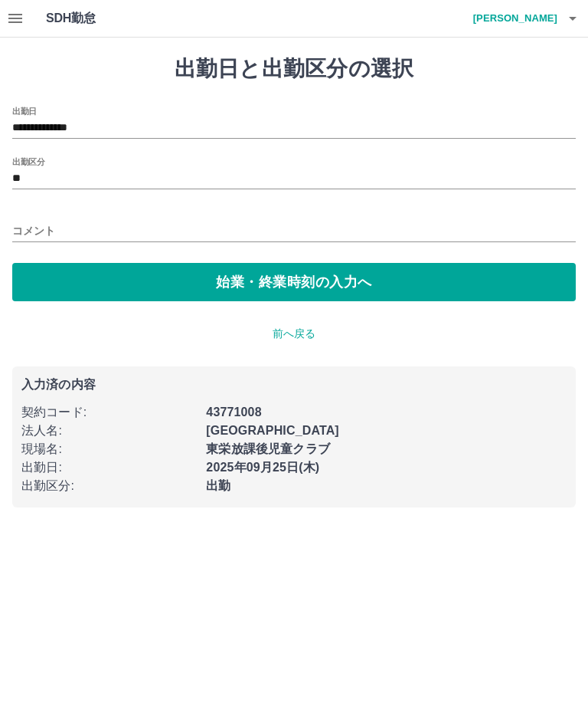 The width and height of the screenshot is (588, 706). I want to click on p: 契約コード :, so click(109, 413).